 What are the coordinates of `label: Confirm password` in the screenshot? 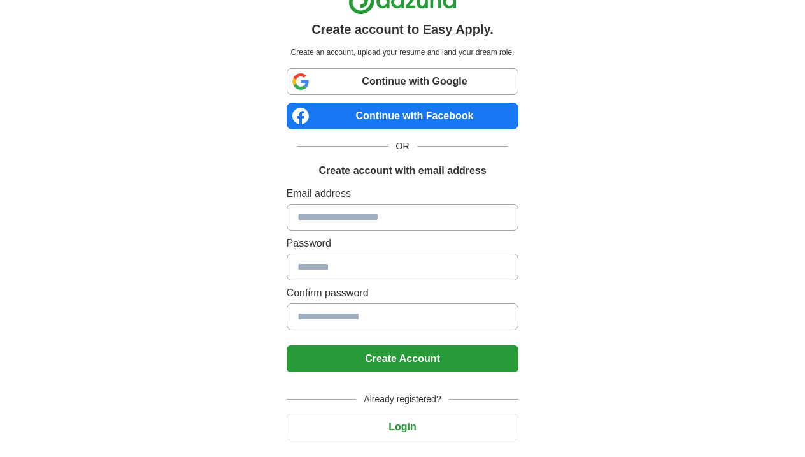 It's located at (402, 293).